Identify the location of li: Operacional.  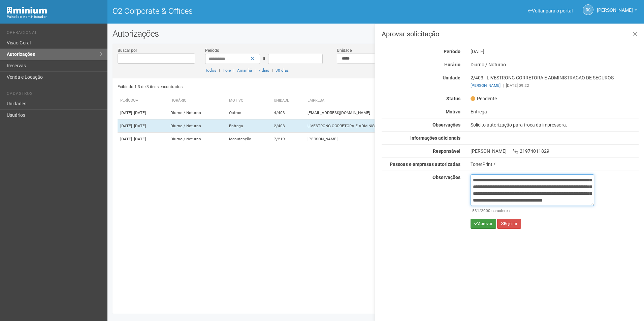
(54, 33).